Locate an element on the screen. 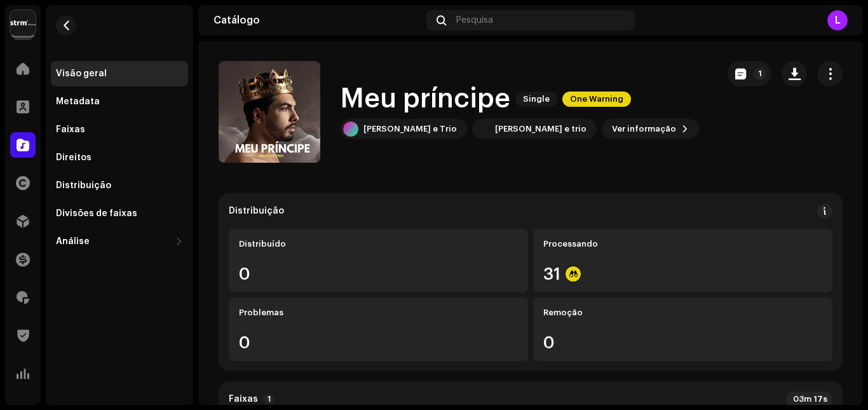 Image resolution: width=868 pixels, height=410 pixels. button: Ver informação is located at coordinates (650, 129).